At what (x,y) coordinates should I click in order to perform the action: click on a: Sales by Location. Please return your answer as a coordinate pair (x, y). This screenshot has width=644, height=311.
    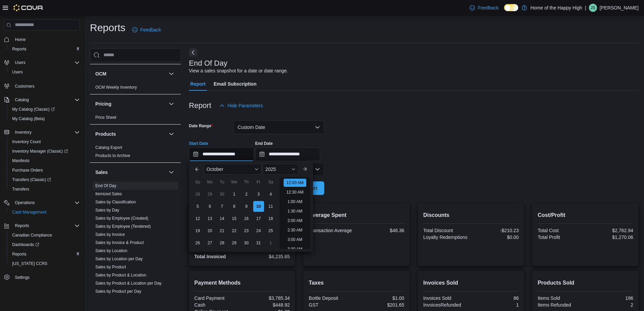
    Looking at the image, I should click on (111, 251).